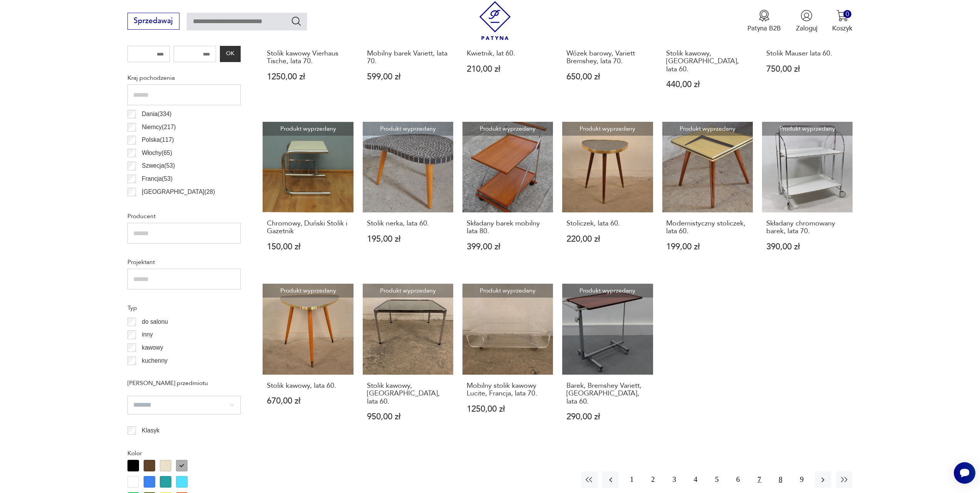 This screenshot has width=980, height=493. Describe the element at coordinates (169, 205) in the screenshot. I see `p: Czechosłowacja ( 22 )` at that location.